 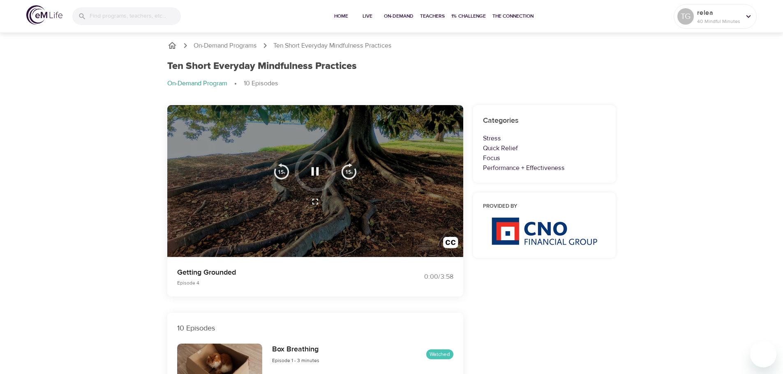 I want to click on span: Episode 1 - 3 minutes, so click(x=296, y=361).